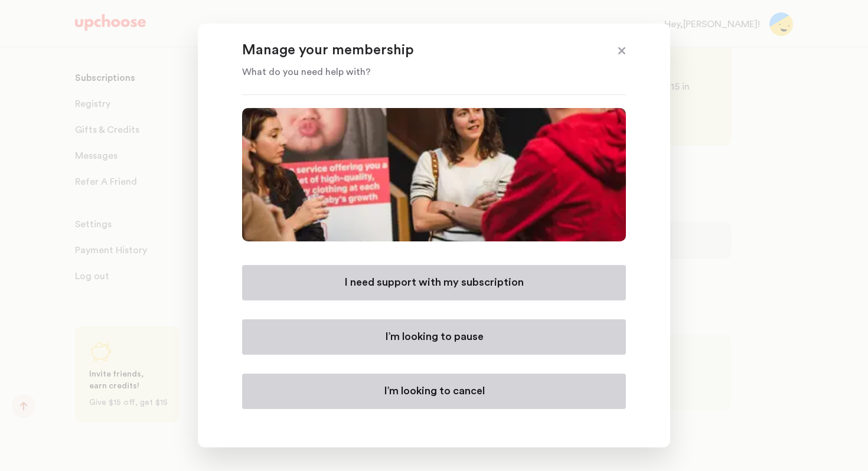 This screenshot has height=471, width=868. What do you see at coordinates (434, 391) in the screenshot?
I see `button: I’m looking to cancel` at bounding box center [434, 391].